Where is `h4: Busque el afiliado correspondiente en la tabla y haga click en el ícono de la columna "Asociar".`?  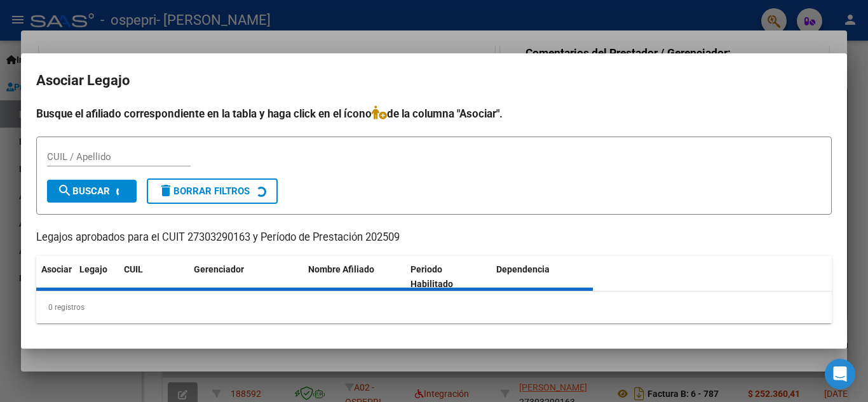 h4: Busque el afiliado correspondiente en la tabla y haga click en el ícono de la columna "Asociar". is located at coordinates (434, 113).